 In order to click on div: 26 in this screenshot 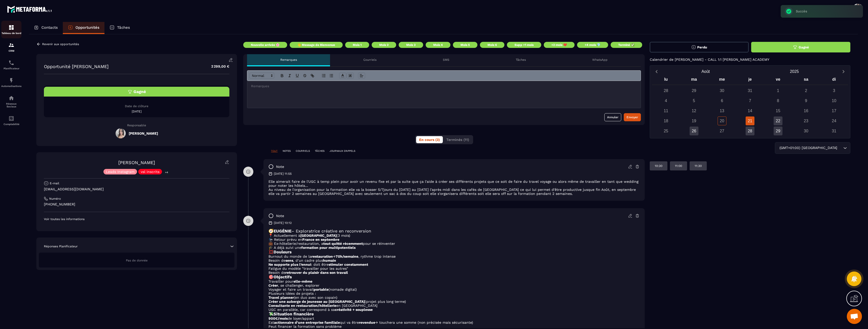, I will do `click(694, 131)`.